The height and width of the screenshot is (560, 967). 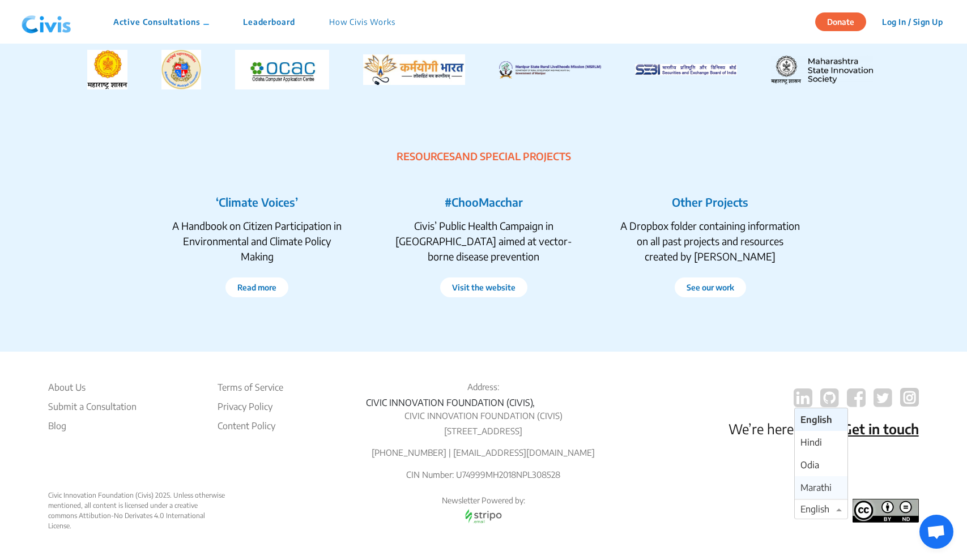 What do you see at coordinates (870, 70) in the screenshot?
I see `img: Central Board of Secondary Education` at bounding box center [870, 70].